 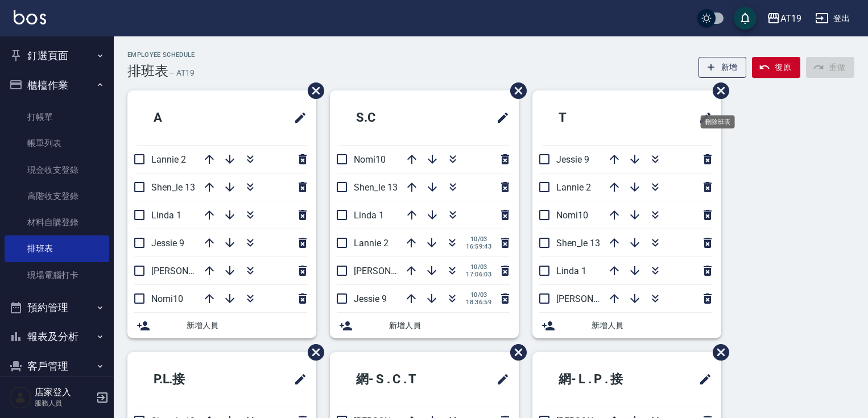 What do you see at coordinates (161, 55) in the screenshot?
I see `h2: Employee Schedule` at bounding box center [161, 55].